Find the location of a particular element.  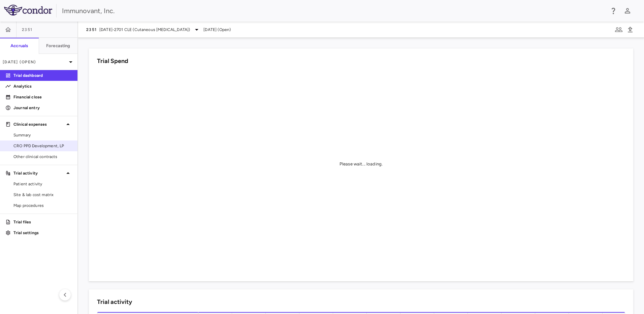

p: Trial activity is located at coordinates (39, 173).